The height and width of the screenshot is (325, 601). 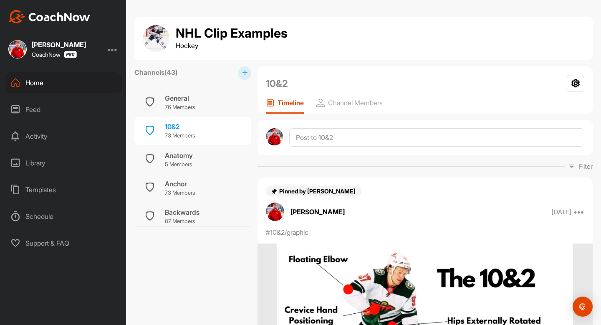 What do you see at coordinates (180, 184) in the screenshot?
I see `div: Anchor` at bounding box center [180, 184].